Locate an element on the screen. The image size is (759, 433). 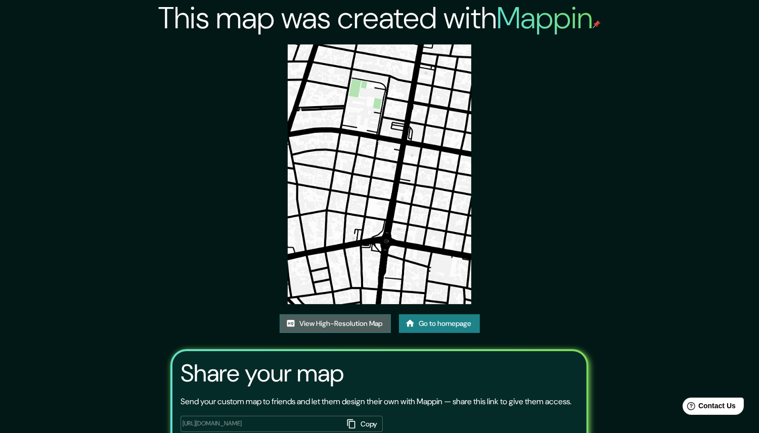
img: mappin-pin is located at coordinates (596, 24).